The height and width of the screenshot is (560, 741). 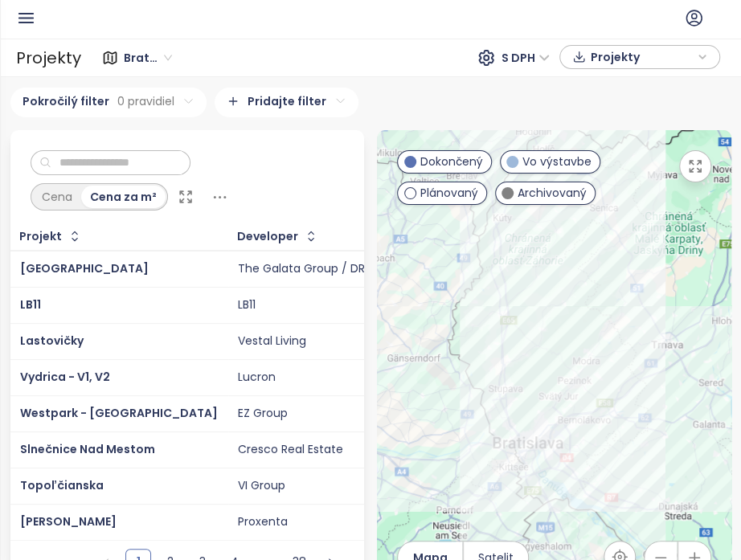 What do you see at coordinates (450, 193) in the screenshot?
I see `span: Plánovaný` at bounding box center [450, 193].